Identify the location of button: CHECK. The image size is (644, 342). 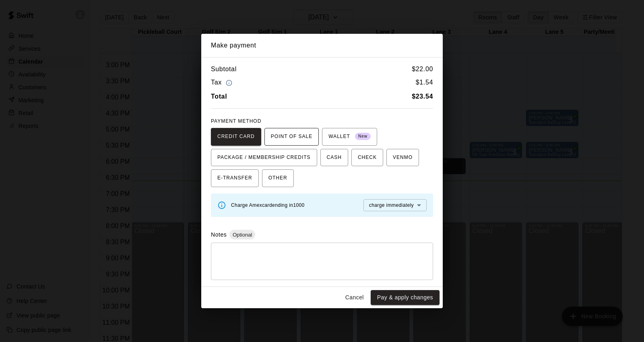
(367, 158).